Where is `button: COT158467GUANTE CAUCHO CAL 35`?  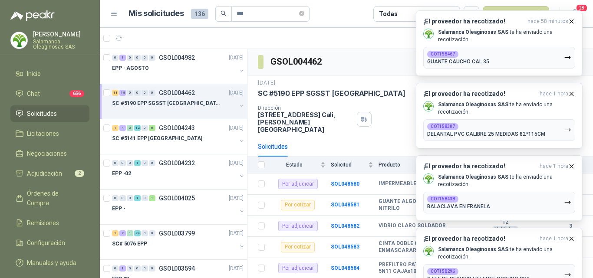
button: COT158467GUANTE CAUCHO CAL 35 is located at coordinates (499, 58).